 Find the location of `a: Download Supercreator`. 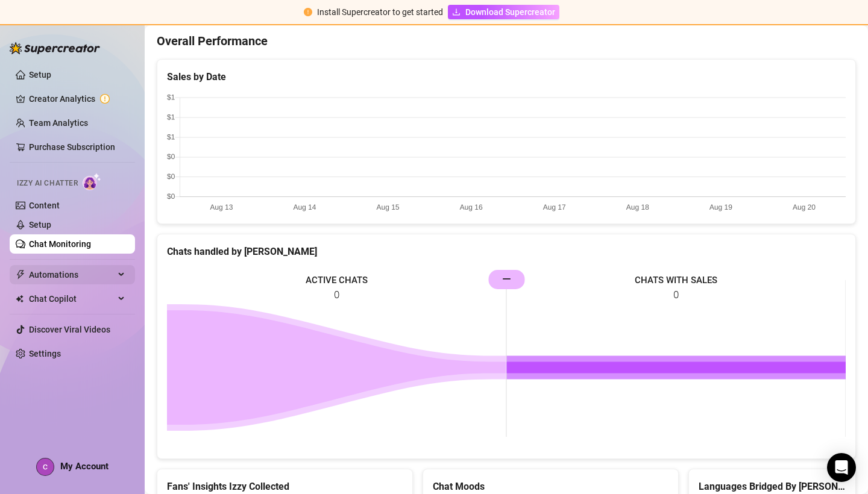

a: Download Supercreator is located at coordinates (503, 12).